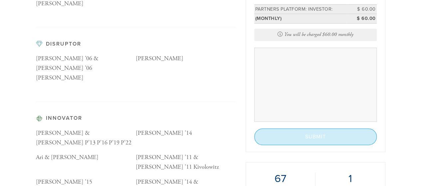 This screenshot has width=421, height=186. Describe the element at coordinates (39, 119) in the screenshot. I see `img: pp-platinum.svg` at that location.